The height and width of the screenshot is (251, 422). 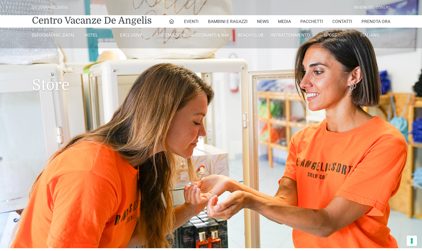 What do you see at coordinates (263, 21) in the screenshot?
I see `a: News` at bounding box center [263, 21].